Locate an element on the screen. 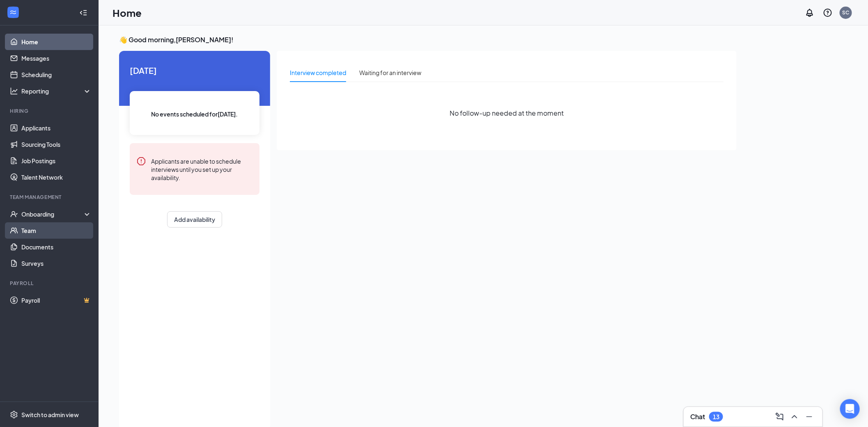  a: Messages is located at coordinates (56, 59).